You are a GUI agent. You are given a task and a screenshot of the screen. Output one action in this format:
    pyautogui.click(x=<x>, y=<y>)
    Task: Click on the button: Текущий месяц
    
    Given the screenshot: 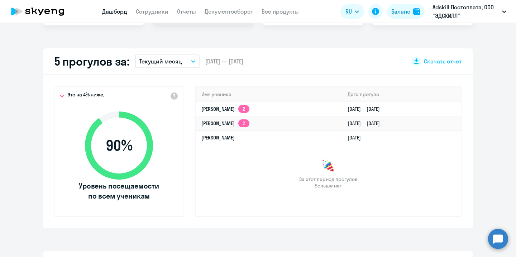 What is the action you would take?
    pyautogui.click(x=167, y=61)
    